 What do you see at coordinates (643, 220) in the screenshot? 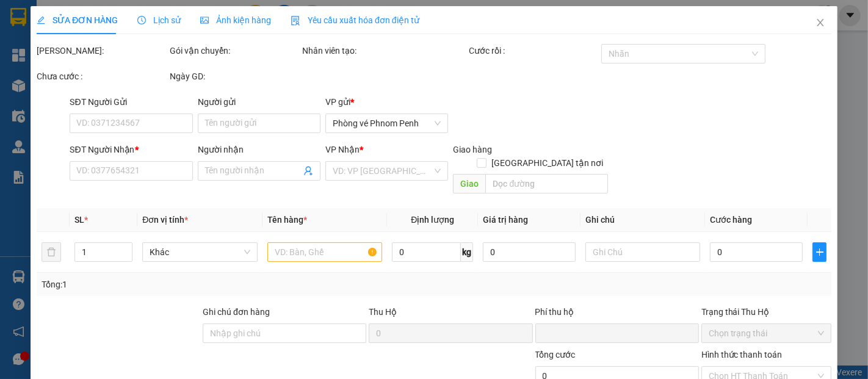
I see `th: Ghi chú` at bounding box center [643, 220].